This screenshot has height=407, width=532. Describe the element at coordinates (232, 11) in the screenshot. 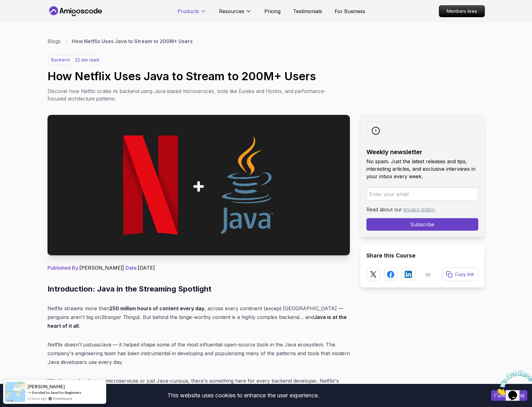

I see `p: Resources` at that location.